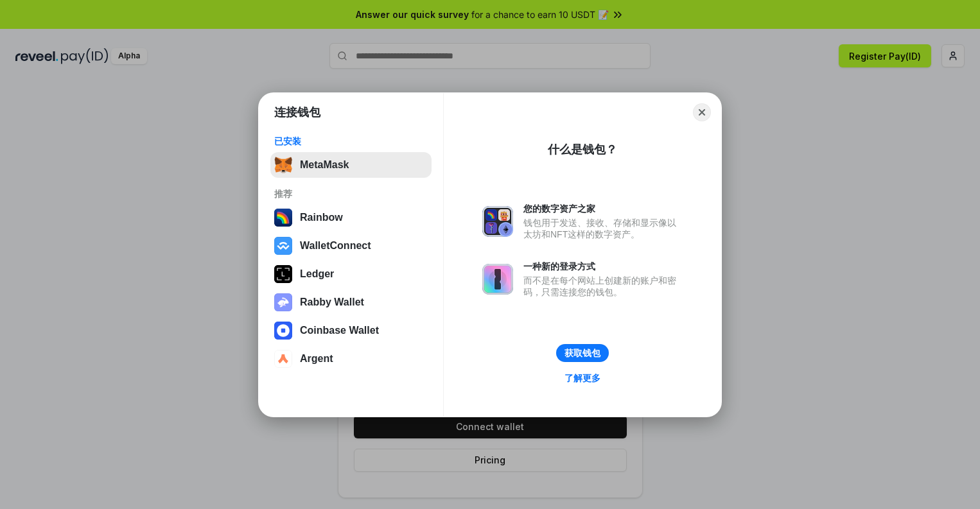 The width and height of the screenshot is (980, 509). Describe the element at coordinates (350, 194) in the screenshot. I see `div: 推荐` at that location.